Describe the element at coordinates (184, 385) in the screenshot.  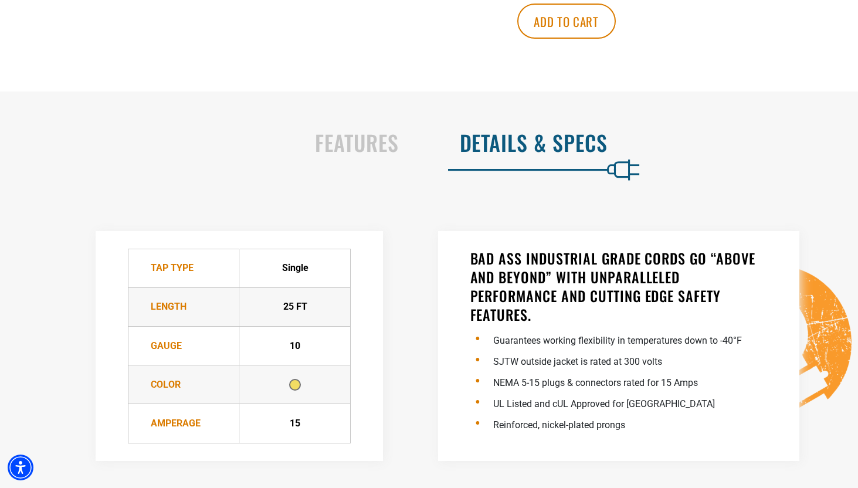
I see `td: Color` at that location.